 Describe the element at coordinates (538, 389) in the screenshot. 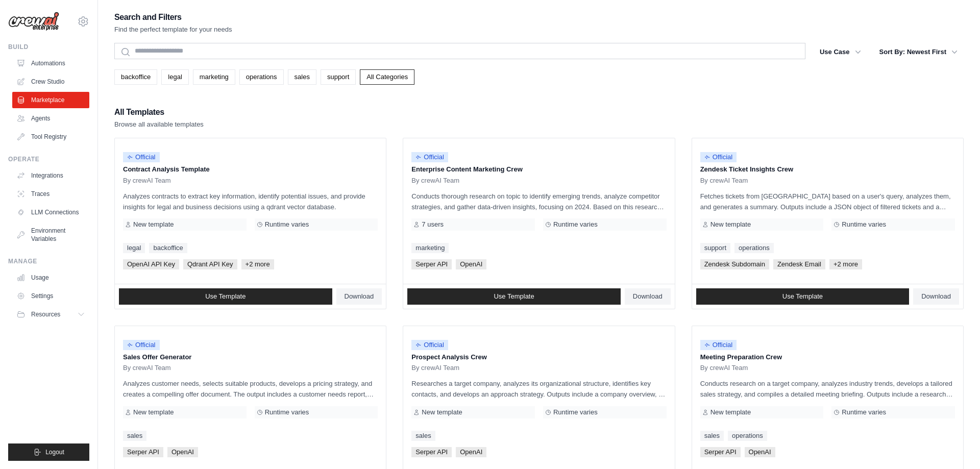

I see `p: Researches a target company, analyzes its organizational structure, identifies key contacts, and ...` at that location.